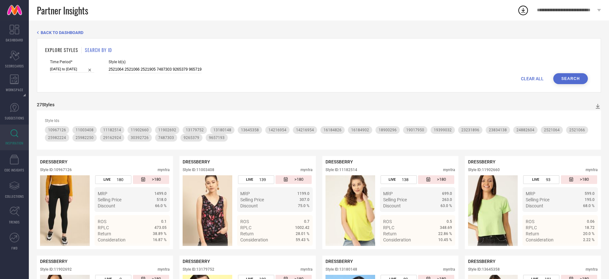 The width and height of the screenshot is (609, 279). What do you see at coordinates (532, 79) in the screenshot?
I see `span: CLEAR ALL` at bounding box center [532, 79].